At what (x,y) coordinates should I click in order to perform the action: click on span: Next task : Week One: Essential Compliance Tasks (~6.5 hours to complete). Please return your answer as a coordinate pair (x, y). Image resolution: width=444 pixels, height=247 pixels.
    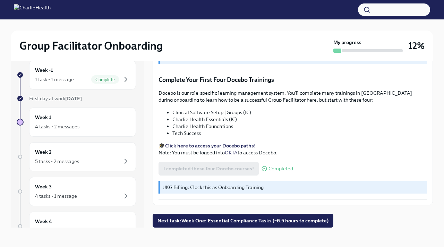
    Looking at the image, I should click on (243, 221).